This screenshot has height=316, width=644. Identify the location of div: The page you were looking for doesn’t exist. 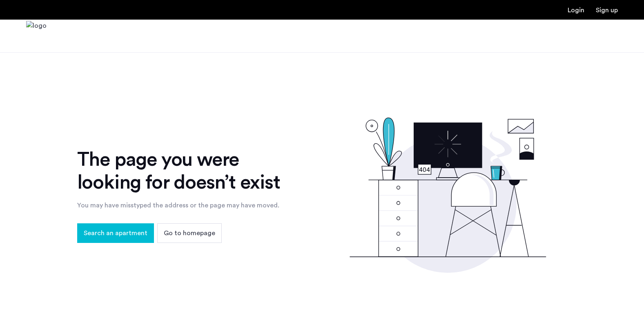
(186, 171).